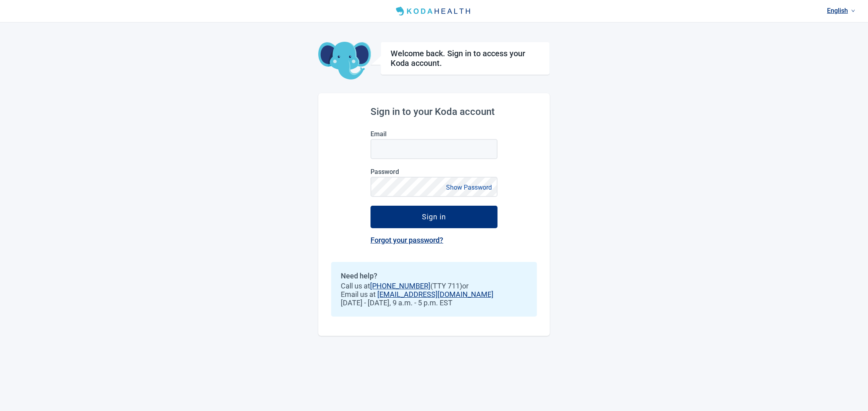  Describe the element at coordinates (434, 172) in the screenshot. I see `label: Password` at that location.